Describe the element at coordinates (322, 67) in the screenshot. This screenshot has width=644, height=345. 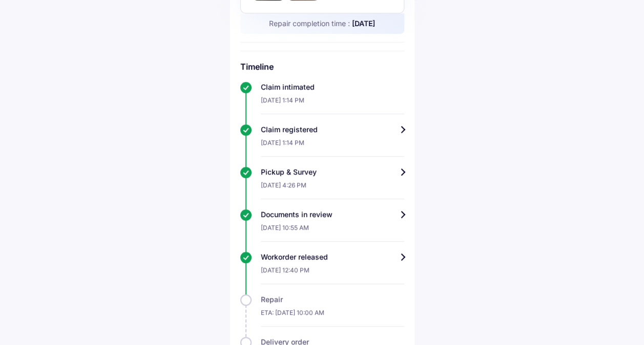
I see `h6: Timeline` at that location.